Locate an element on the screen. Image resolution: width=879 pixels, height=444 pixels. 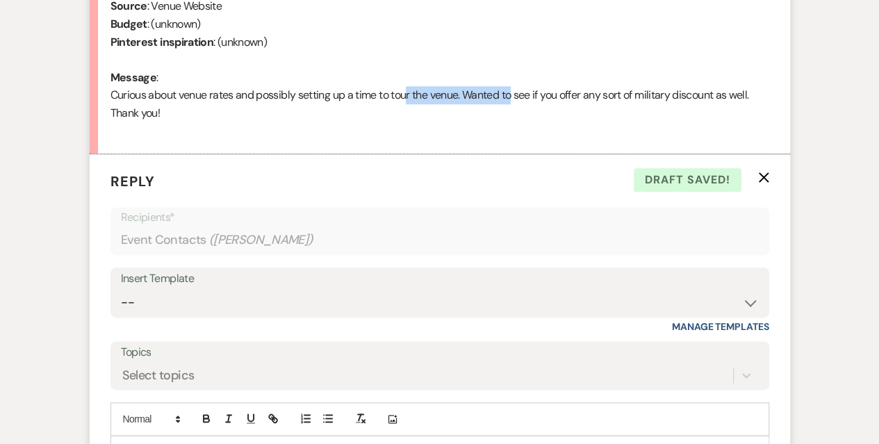
label: Topics is located at coordinates (440, 352).